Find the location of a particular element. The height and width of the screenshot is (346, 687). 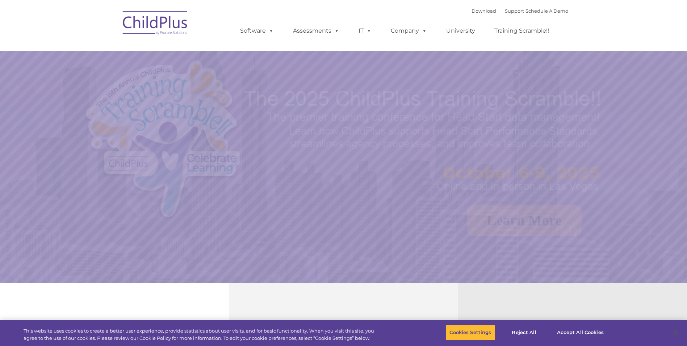

button: Close is located at coordinates (676, 332).